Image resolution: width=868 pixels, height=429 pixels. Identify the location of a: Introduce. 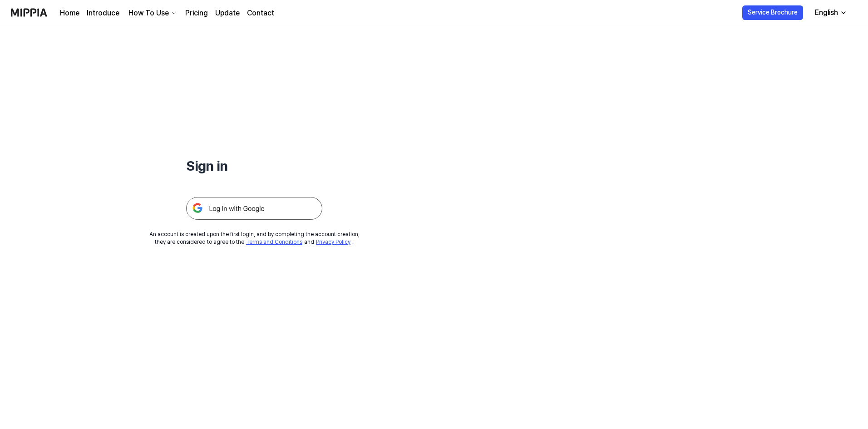
(103, 13).